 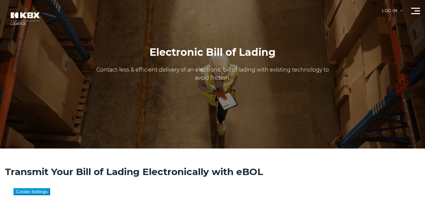 I want to click on div: Log in, so click(x=392, y=13).